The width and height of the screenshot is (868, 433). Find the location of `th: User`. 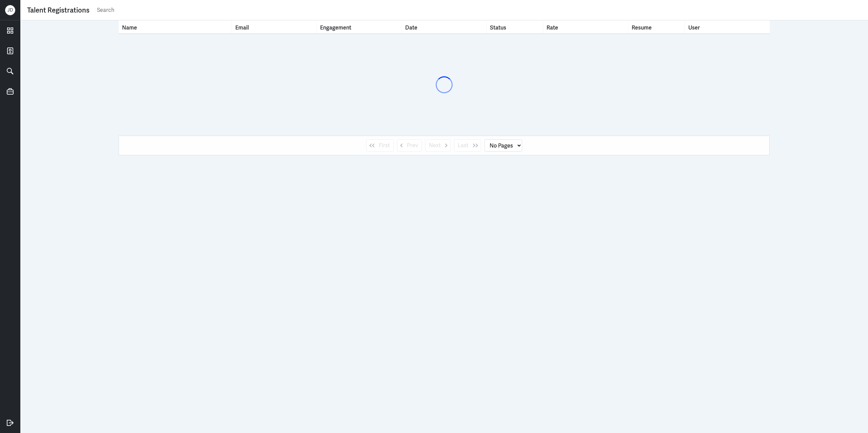

th: User is located at coordinates (727, 27).